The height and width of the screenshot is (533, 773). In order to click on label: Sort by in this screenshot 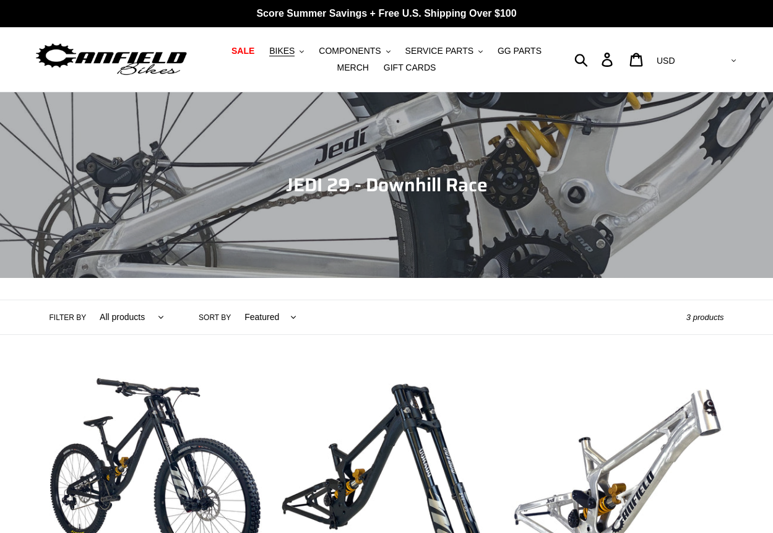, I will do `click(215, 318)`.